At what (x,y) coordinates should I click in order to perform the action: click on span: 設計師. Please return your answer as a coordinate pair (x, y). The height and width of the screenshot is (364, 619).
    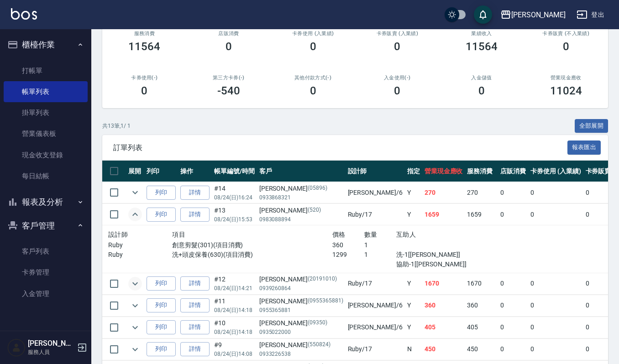
    Looking at the image, I should click on (118, 235).